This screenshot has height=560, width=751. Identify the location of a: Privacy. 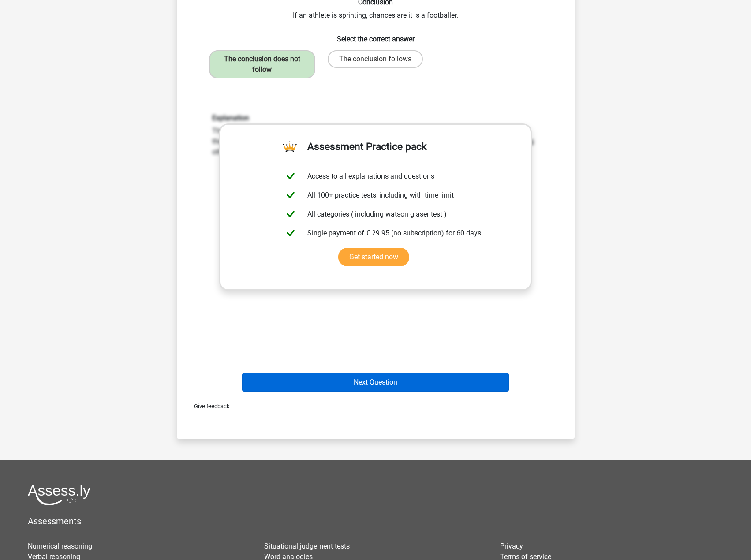
(511, 546).